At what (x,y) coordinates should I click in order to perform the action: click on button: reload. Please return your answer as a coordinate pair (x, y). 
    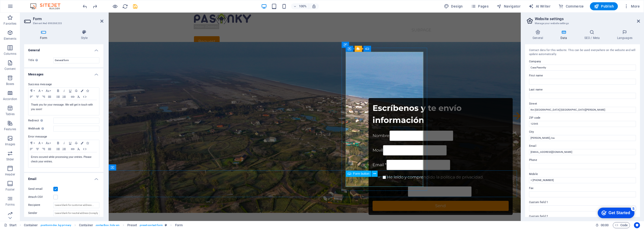
    Looking at the image, I should click on (125, 6).